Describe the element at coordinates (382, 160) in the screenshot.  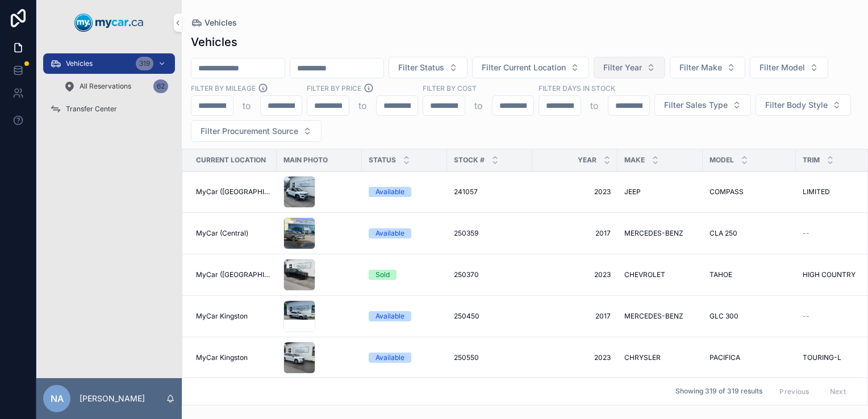
I see `span: Status` at that location.